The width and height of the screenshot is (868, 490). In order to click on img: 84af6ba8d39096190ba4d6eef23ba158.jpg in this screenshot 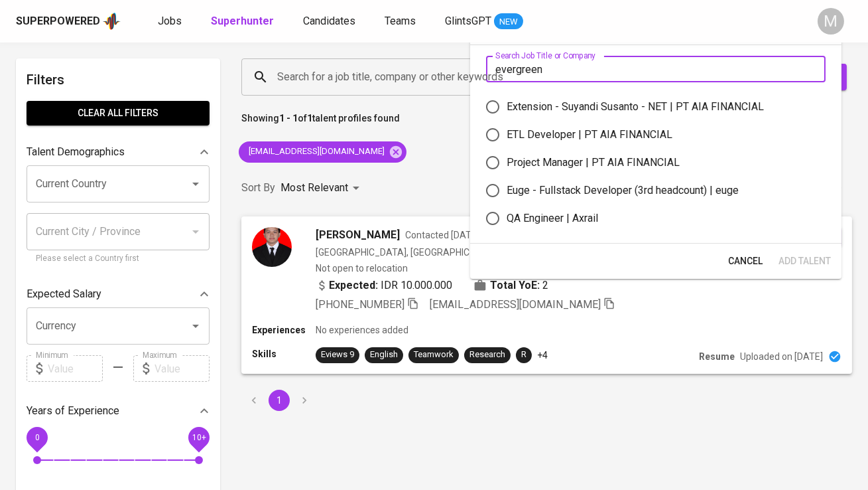, I will do `click(272, 247)`.